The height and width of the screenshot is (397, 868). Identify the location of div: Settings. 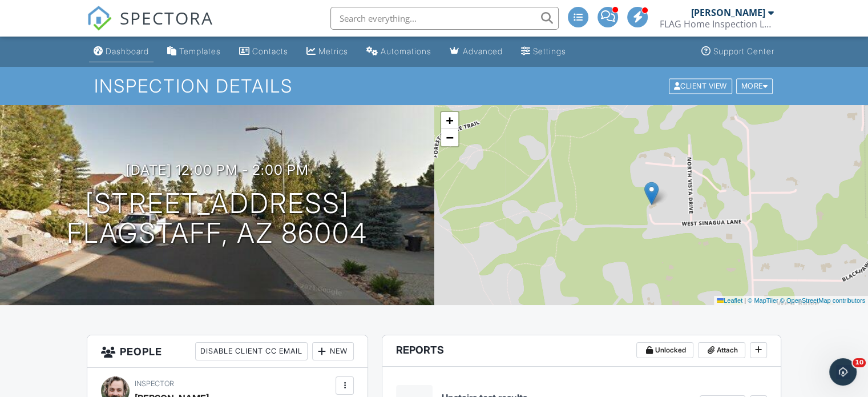
(549, 50).